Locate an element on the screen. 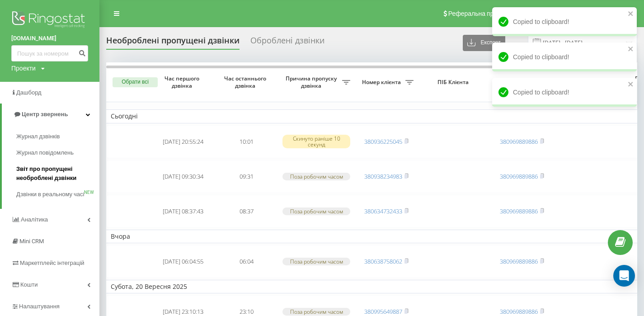 Image resolution: width=644 pixels, height=316 pixels. a: 380936225045 is located at coordinates (383, 142).